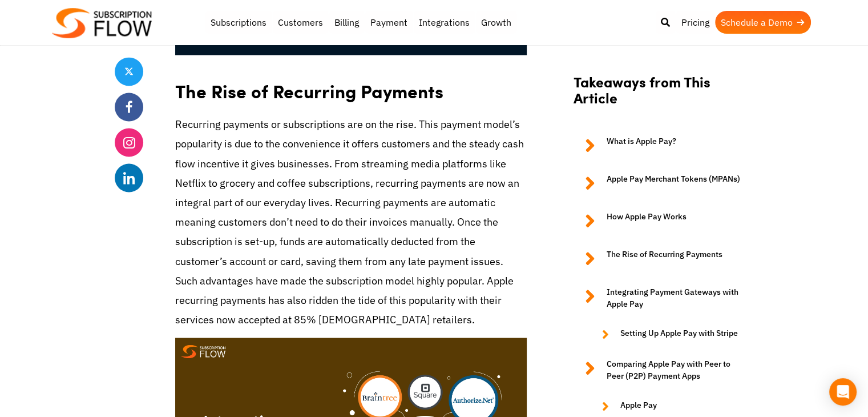  What do you see at coordinates (444, 22) in the screenshot?
I see `a: Integrations` at bounding box center [444, 22].